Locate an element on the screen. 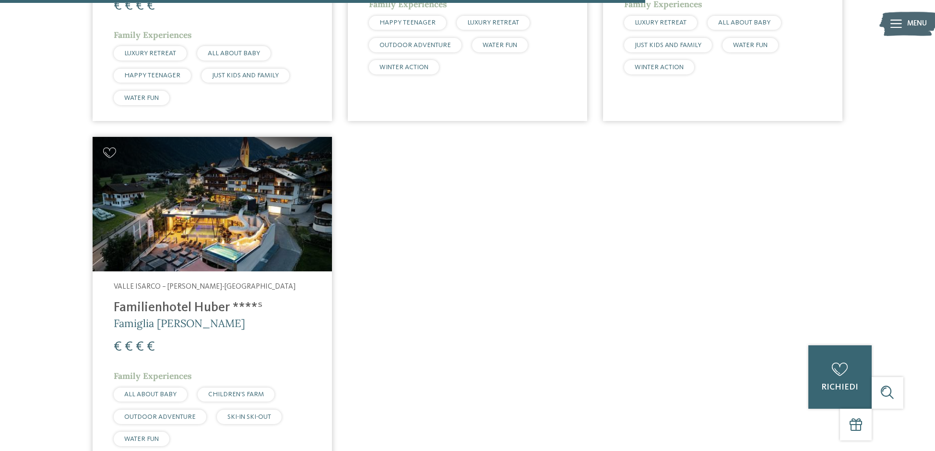 The height and width of the screenshot is (451, 935). img: Cercate un hotel per famiglie? Qui troverete solo i migliori! is located at coordinates (212, 204).